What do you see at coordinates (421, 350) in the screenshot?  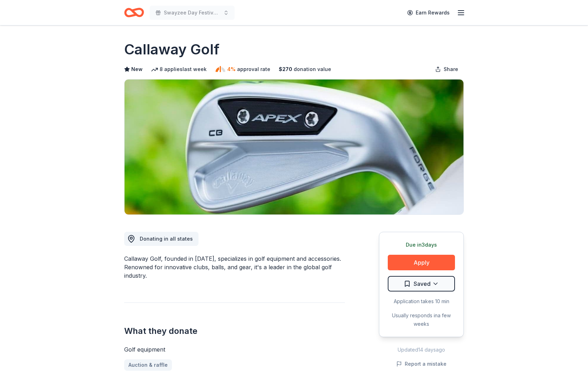 I see `div: Updated 14 days ago` at bounding box center [421, 350].